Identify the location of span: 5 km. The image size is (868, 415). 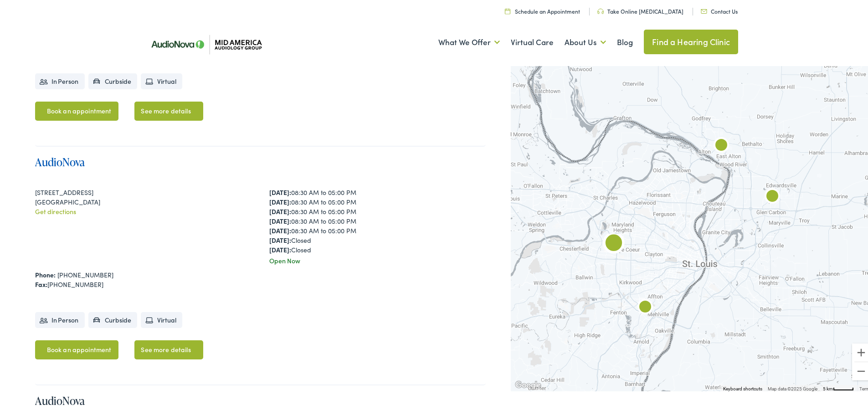
(828, 387).